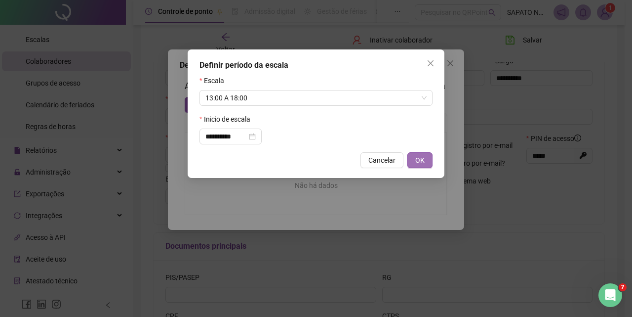  Describe the element at coordinates (382, 160) in the screenshot. I see `span: Cancelar` at that location.